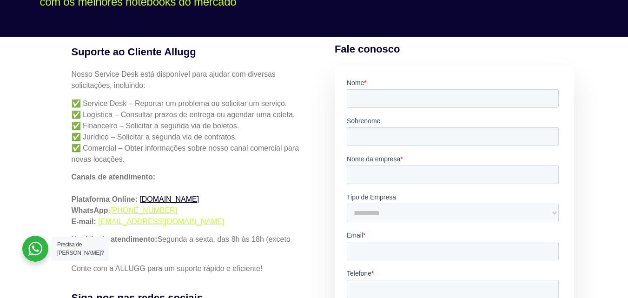  I want to click on strong: E-mail:, so click(84, 221).